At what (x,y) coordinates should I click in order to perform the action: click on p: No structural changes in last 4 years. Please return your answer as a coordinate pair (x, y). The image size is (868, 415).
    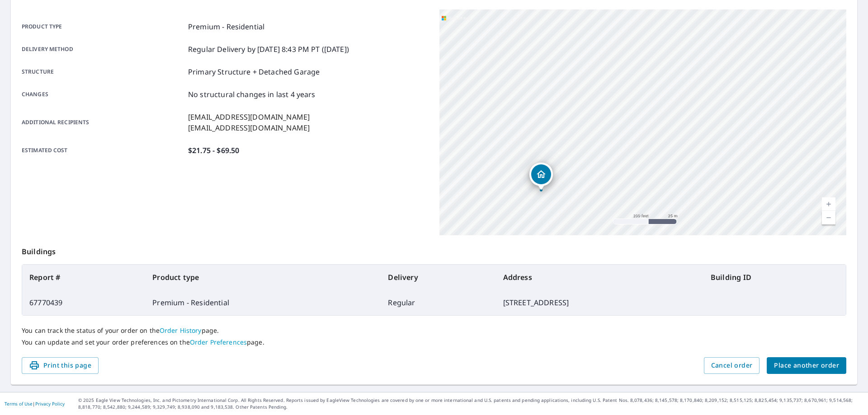
    Looking at the image, I should click on (252, 94).